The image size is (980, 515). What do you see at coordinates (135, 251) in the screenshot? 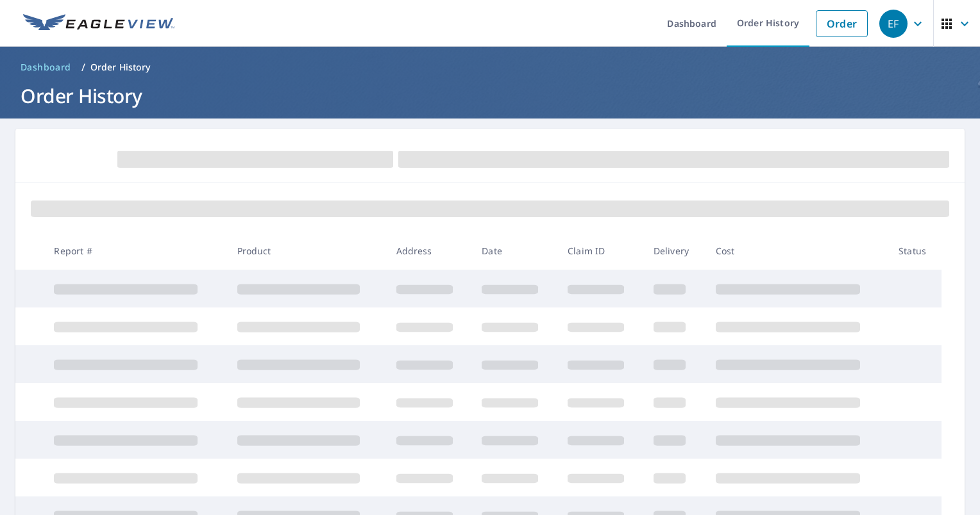
I see `th: Report #` at bounding box center [135, 251].